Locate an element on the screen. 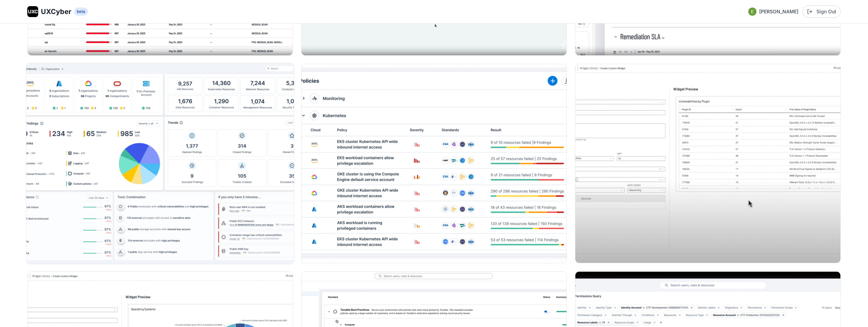 This screenshot has height=327, width=868. a: UXCUXCyberbeta is located at coordinates (58, 11).